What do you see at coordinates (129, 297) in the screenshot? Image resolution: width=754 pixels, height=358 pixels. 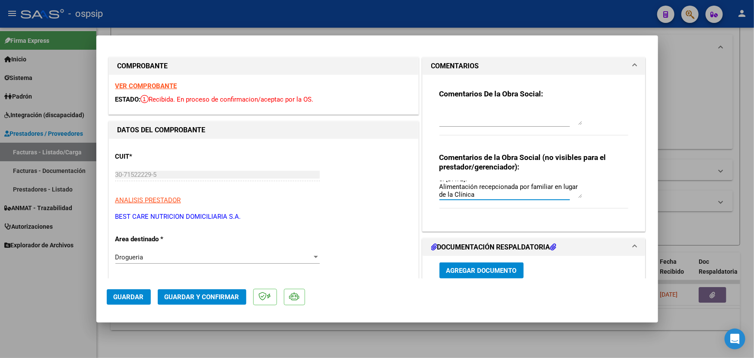 I see `span: Guardar` at bounding box center [129, 297].